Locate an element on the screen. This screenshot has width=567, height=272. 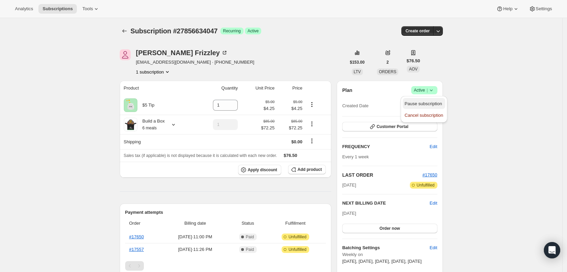
button: Cancel subscription is located at coordinates (424, 115).